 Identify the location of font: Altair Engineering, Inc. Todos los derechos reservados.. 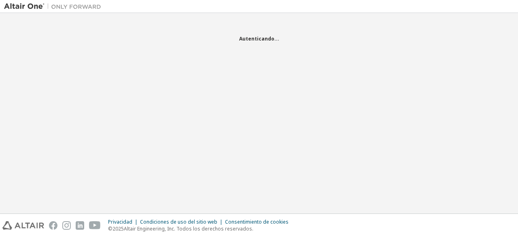
(189, 228).